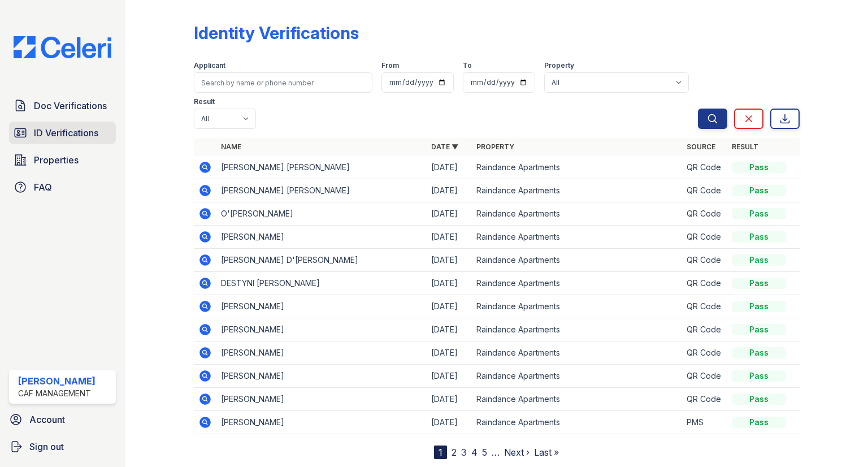  What do you see at coordinates (66, 133) in the screenshot?
I see `span: ID Verifications` at bounding box center [66, 133].